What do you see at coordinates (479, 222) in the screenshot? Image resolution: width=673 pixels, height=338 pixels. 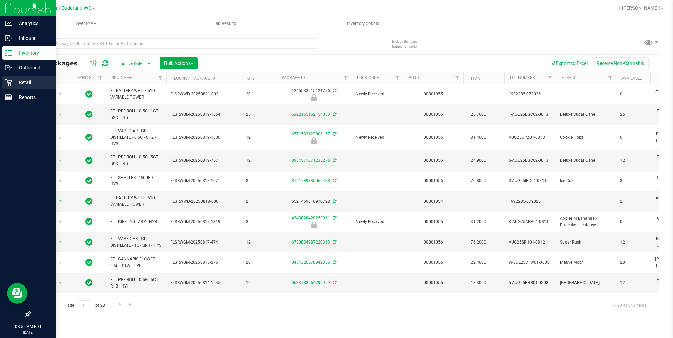 I see `span: 31.2000` at bounding box center [479, 222].